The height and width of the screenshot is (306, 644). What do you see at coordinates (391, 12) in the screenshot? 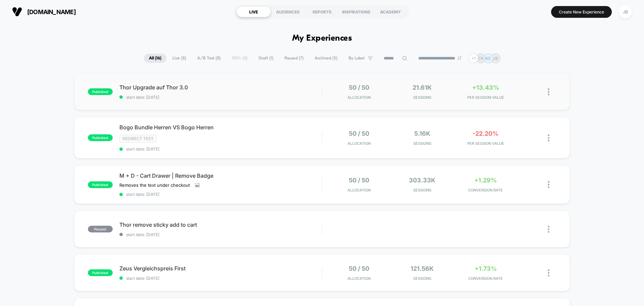
I see `div: ACADEMY` at bounding box center [391, 12].